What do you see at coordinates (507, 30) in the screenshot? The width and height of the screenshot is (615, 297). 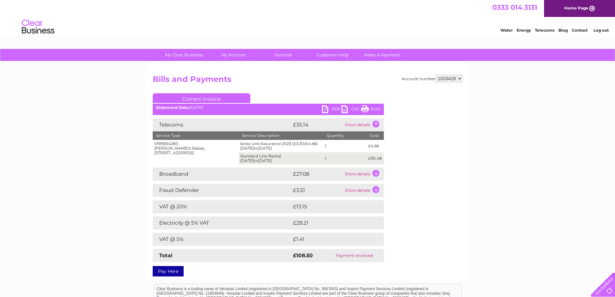 I see `a: Water` at bounding box center [507, 30].